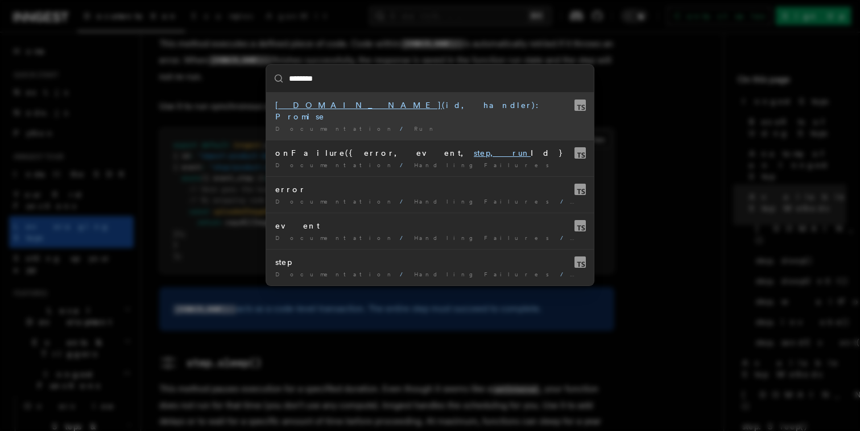 This screenshot has height=431, width=860. I want to click on div: (id, handler): Promise, so click(430, 111).